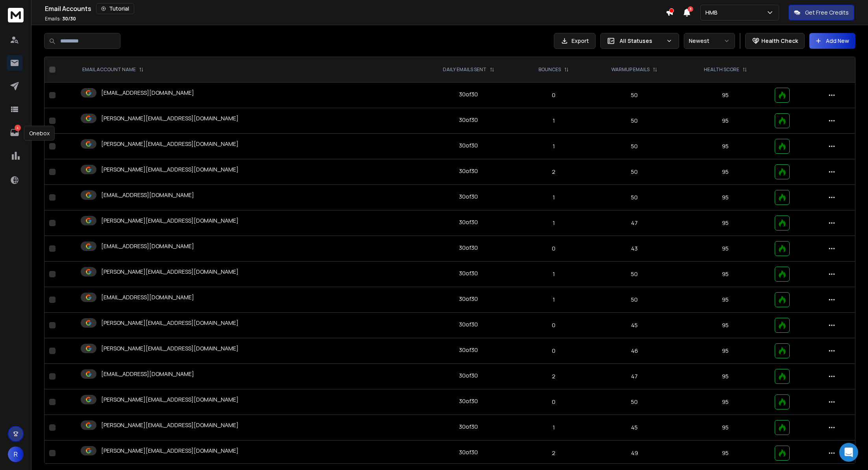 This screenshot has height=470, width=868. What do you see at coordinates (550, 69) in the screenshot?
I see `p: BOUNCES` at bounding box center [550, 69].